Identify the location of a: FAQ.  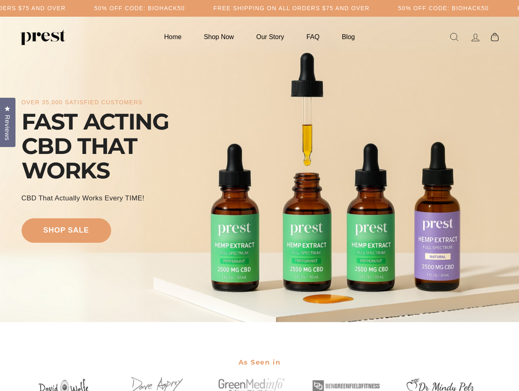
(313, 37).